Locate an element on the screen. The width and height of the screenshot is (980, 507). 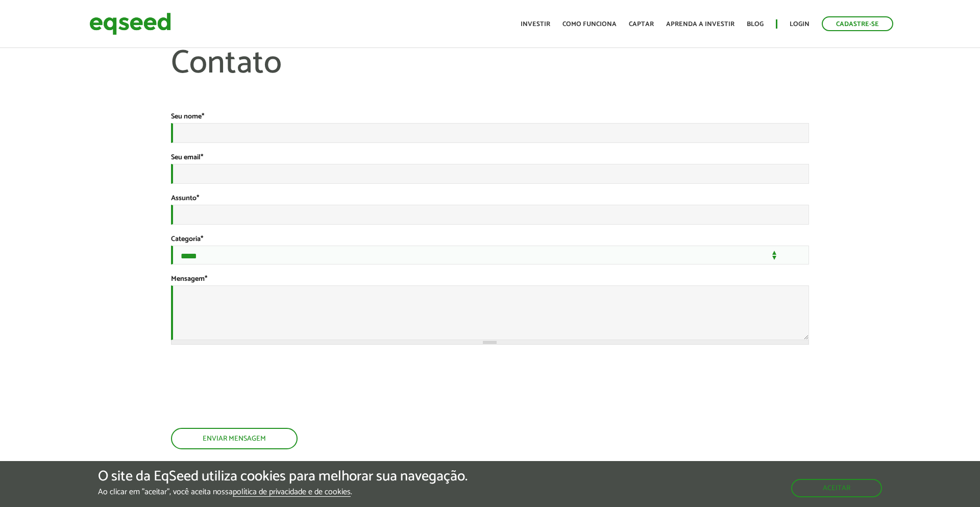
a: Investir is located at coordinates (535, 24).